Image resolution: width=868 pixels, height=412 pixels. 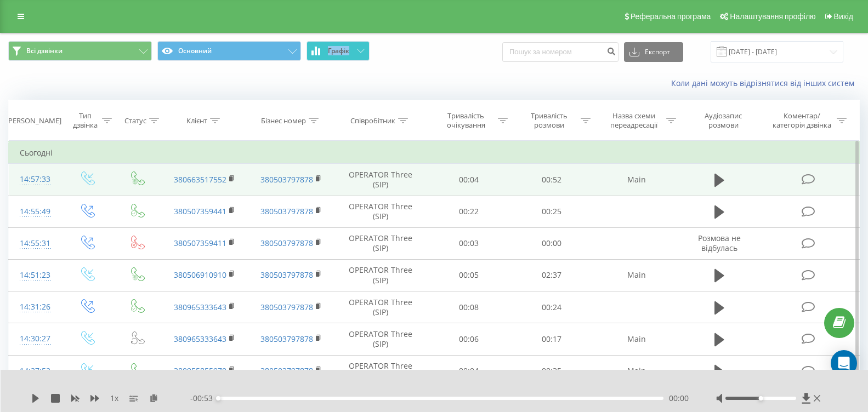 I want to click on span: - 00:53, so click(x=204, y=399).